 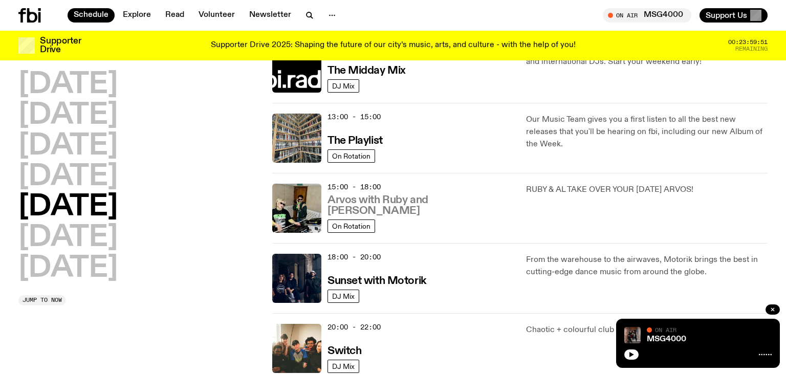 I want to click on span: 20:00 - 22:00, so click(x=354, y=327).